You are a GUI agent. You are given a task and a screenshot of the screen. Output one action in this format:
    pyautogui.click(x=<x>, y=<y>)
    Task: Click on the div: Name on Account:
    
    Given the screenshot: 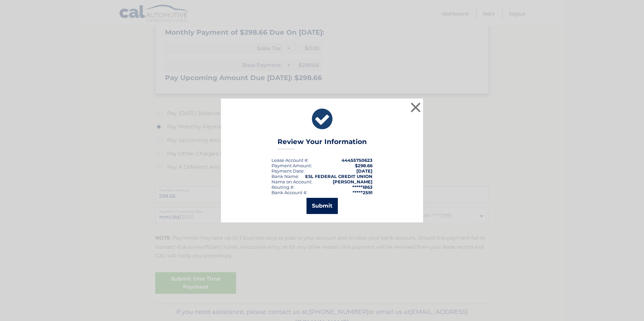 What is the action you would take?
    pyautogui.click(x=291, y=182)
    